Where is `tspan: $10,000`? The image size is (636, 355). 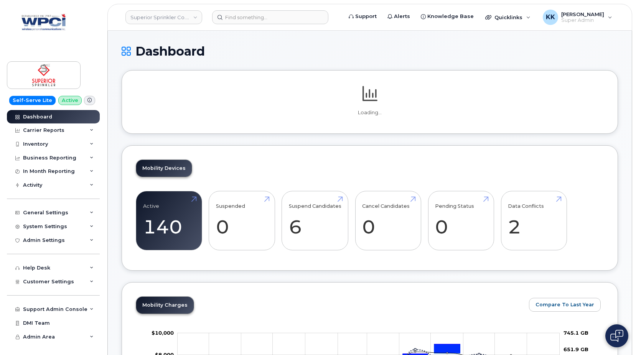 tspan: $10,000 is located at coordinates (163, 333).